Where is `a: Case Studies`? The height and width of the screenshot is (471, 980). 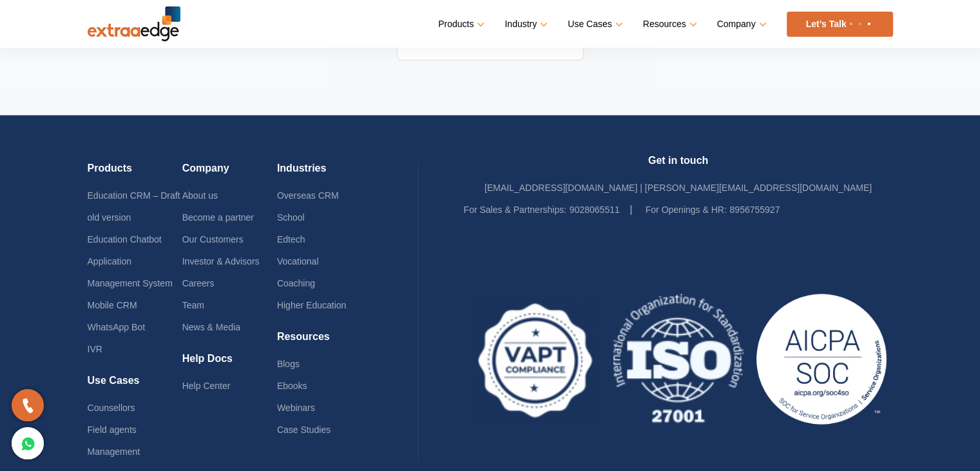
a: Case Studies is located at coordinates (304, 430).